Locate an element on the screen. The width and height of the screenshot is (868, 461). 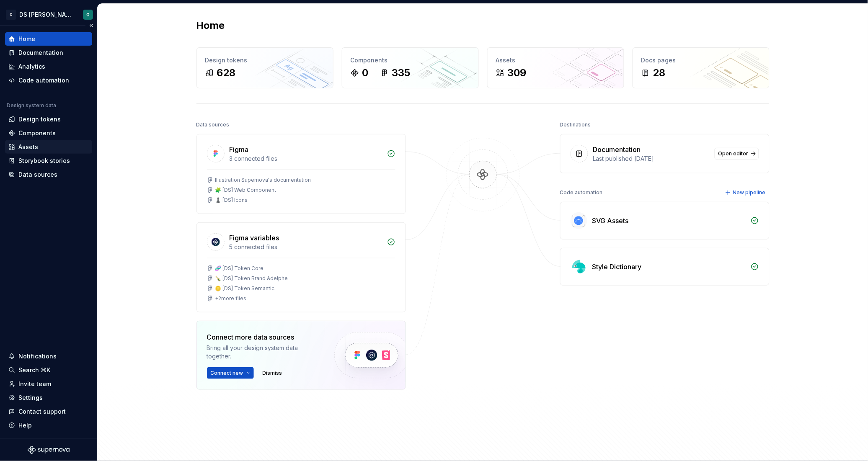
button: Contact support is located at coordinates (48, 411).